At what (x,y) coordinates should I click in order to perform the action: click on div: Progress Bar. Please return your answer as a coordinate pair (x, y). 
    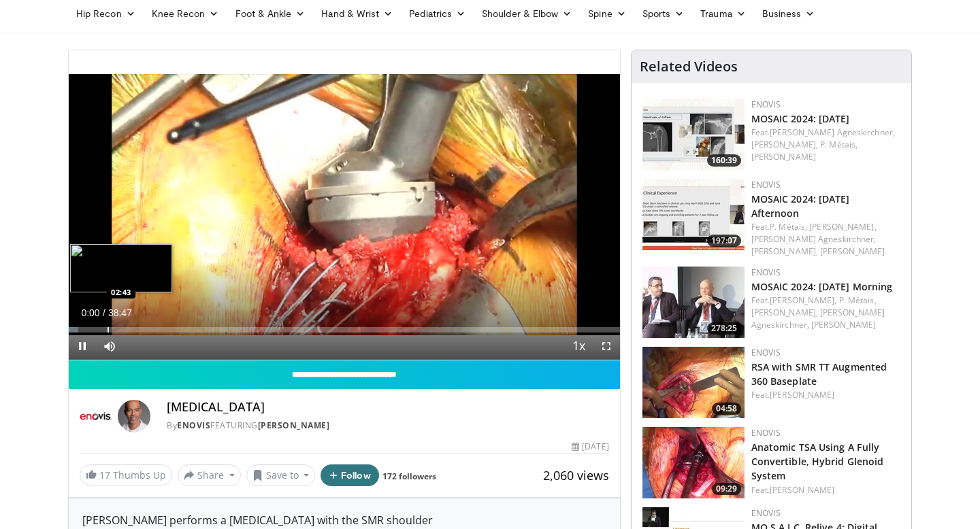
    Looking at the image, I should click on (344, 330).